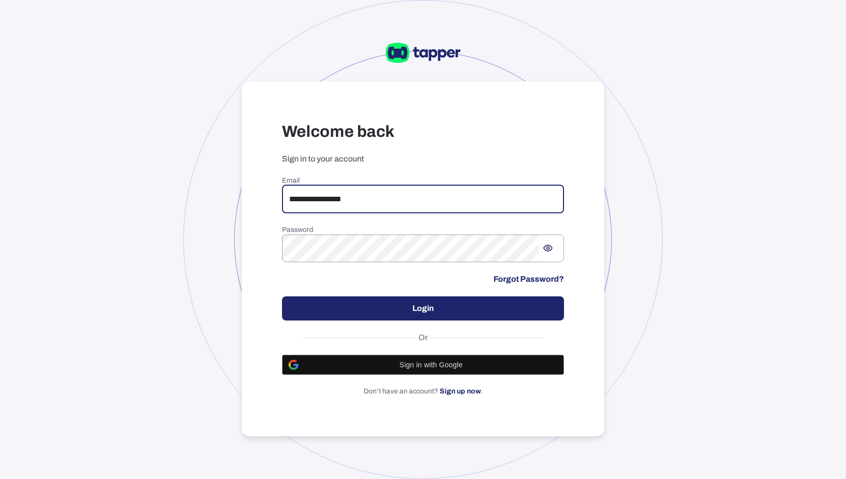 The height and width of the screenshot is (479, 846). What do you see at coordinates (423, 309) in the screenshot?
I see `button: Login` at bounding box center [423, 309].